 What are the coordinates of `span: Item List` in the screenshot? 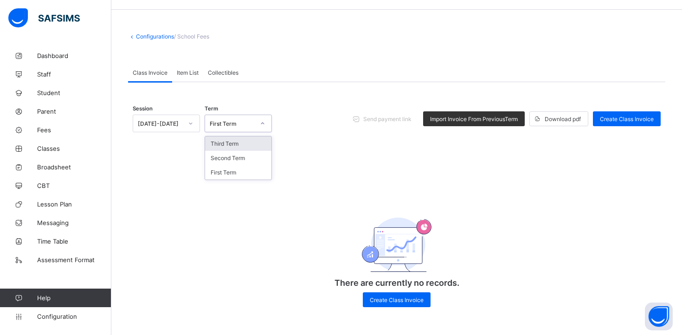 It's located at (188, 72).